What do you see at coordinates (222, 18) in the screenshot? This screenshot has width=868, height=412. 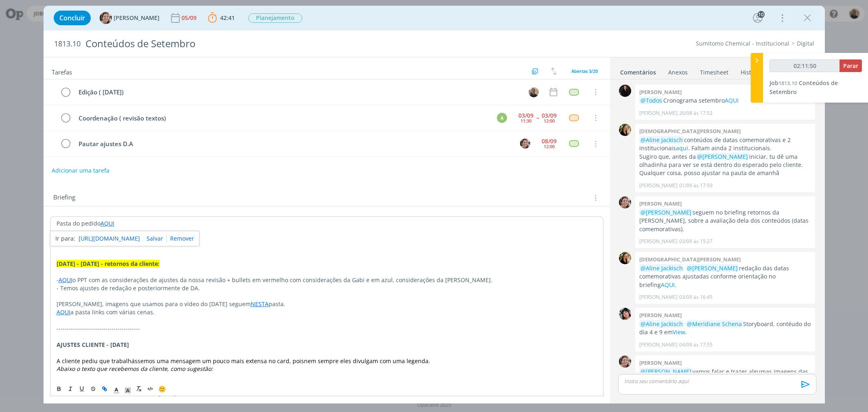 I see `button: 42:41` at bounding box center [222, 18].